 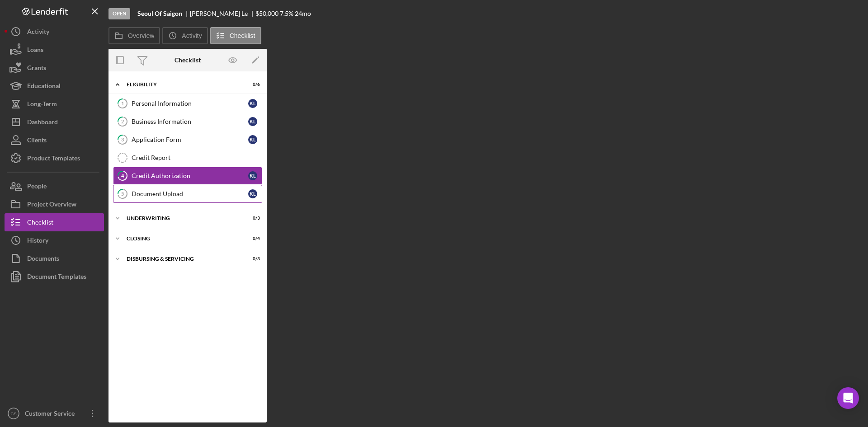 I want to click on button: History, so click(x=54, y=240).